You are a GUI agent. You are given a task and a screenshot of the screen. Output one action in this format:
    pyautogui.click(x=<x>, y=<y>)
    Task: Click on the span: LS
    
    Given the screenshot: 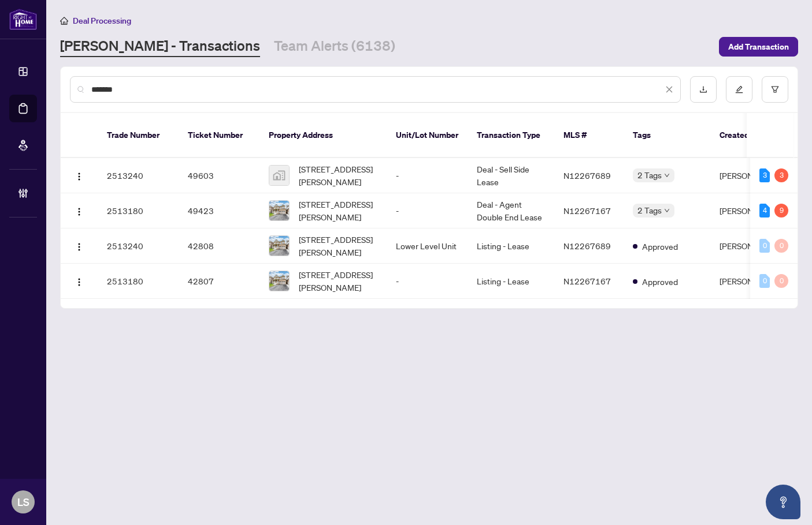 What is the action you would take?
    pyautogui.click(x=23, y=502)
    